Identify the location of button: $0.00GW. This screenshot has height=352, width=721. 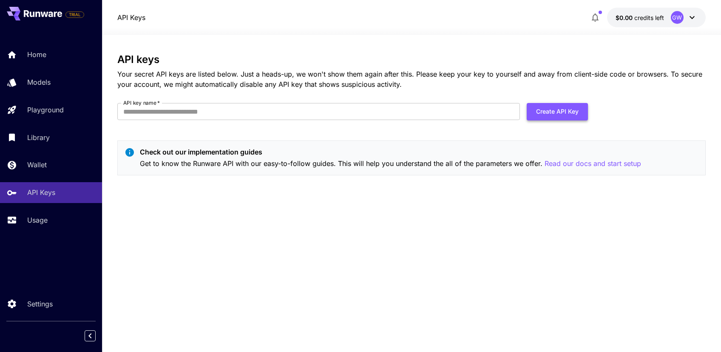
(657, 17).